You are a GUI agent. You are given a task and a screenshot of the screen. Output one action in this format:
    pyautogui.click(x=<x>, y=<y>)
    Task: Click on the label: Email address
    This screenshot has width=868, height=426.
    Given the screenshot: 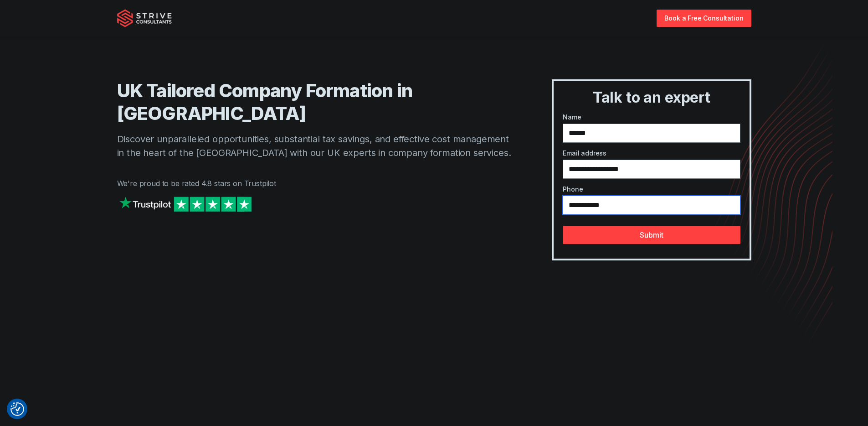 What is the action you would take?
    pyautogui.click(x=651, y=153)
    